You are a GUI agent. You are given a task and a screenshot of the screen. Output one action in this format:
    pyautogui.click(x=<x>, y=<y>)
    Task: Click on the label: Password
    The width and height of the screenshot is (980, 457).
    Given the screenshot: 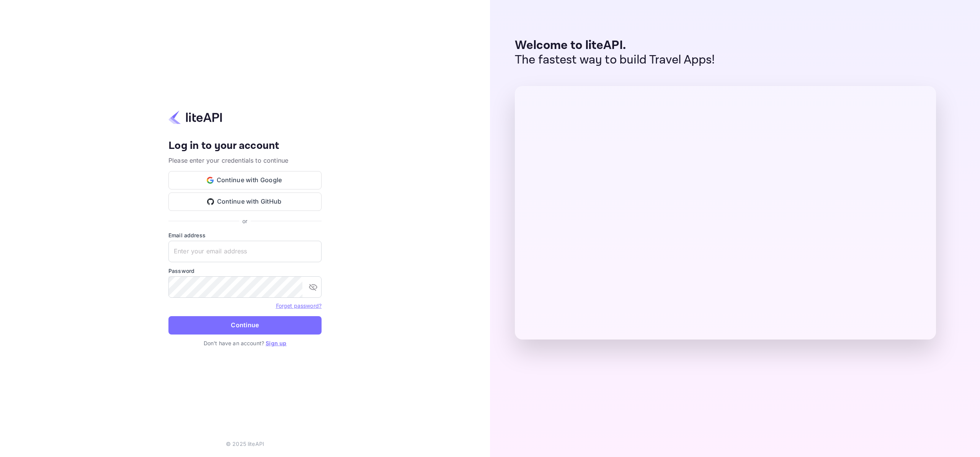 What is the action you would take?
    pyautogui.click(x=245, y=270)
    